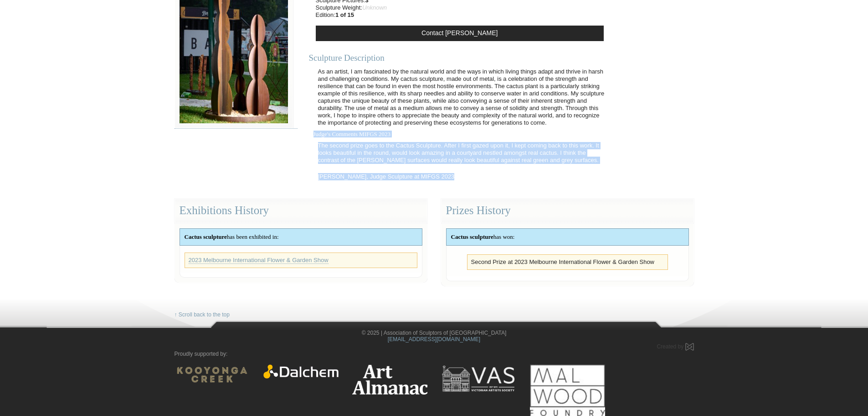 The height and width of the screenshot is (416, 868). What do you see at coordinates (345, 15) in the screenshot?
I see `strong: 1 of 15` at bounding box center [345, 15].